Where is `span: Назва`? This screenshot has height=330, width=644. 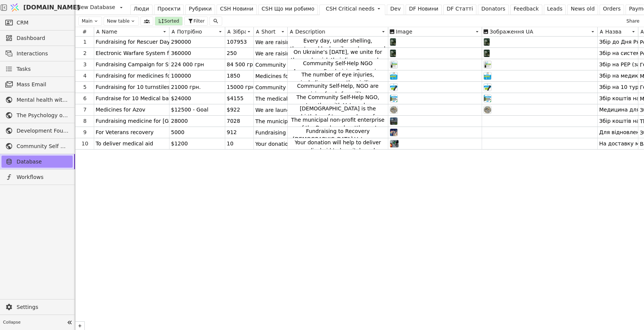
span: Назва is located at coordinates (613, 32).